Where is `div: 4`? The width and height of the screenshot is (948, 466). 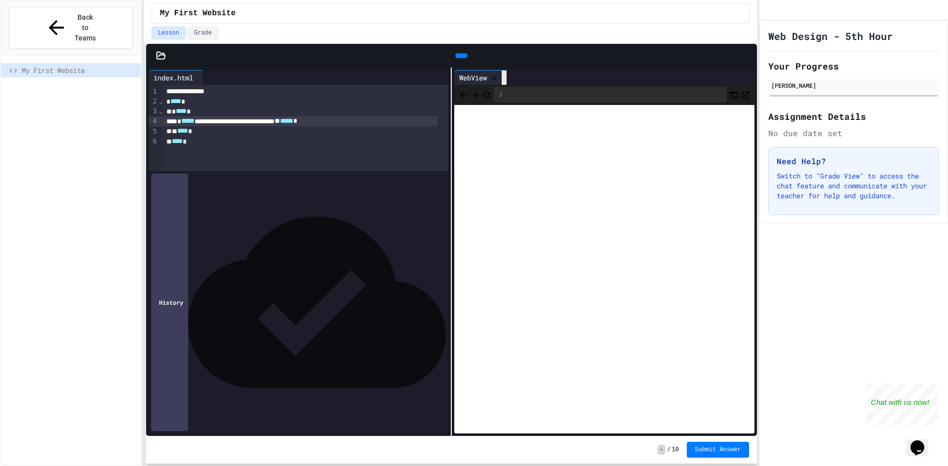 div: 4 is located at coordinates (153, 121).